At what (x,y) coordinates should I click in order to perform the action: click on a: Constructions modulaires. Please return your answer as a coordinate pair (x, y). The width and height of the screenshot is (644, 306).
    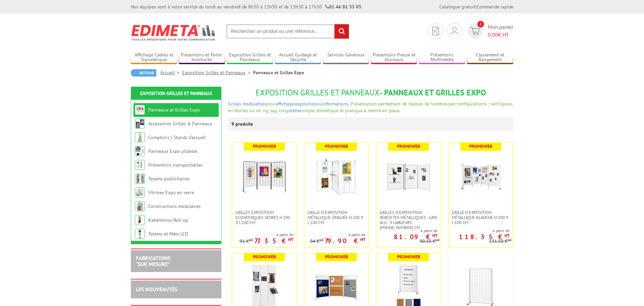
    Looking at the image, I should click on (175, 206).